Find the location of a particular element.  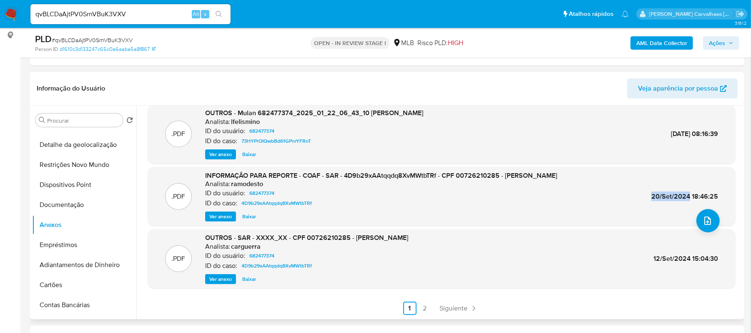

span: Veja aparência por pessoa is located at coordinates (678, 88).